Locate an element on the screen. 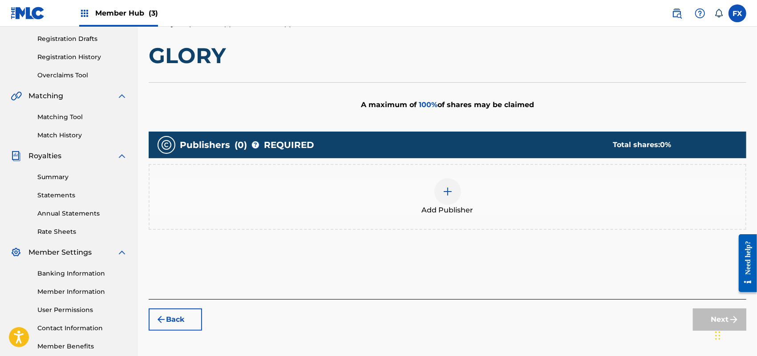  a: Registration Drafts is located at coordinates (82, 39).